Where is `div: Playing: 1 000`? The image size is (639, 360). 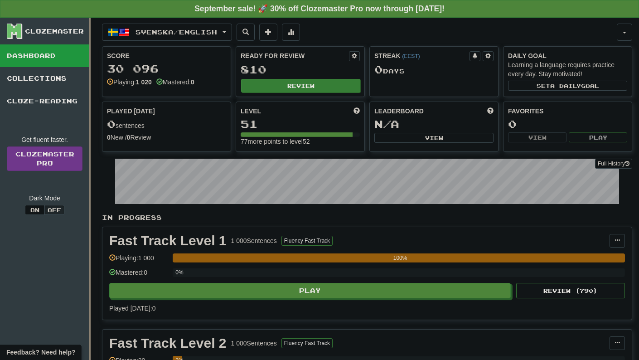
div: Playing: 1 000 is located at coordinates (139, 261).